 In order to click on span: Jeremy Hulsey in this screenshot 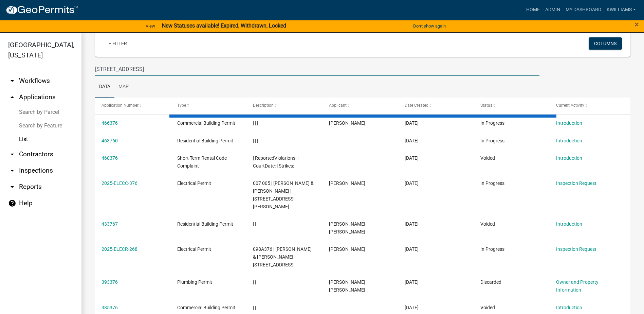, I will do `click(347, 248)`.